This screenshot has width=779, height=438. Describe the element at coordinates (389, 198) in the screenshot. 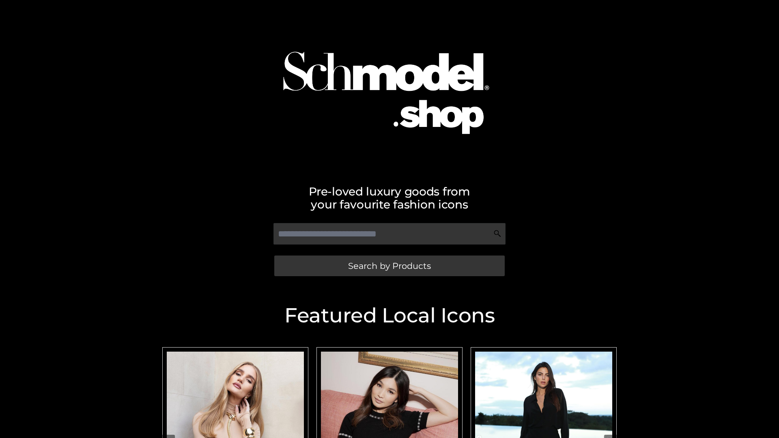

I see `h2: Pre-loved luxury goods from your favourite fashion icons` at that location.